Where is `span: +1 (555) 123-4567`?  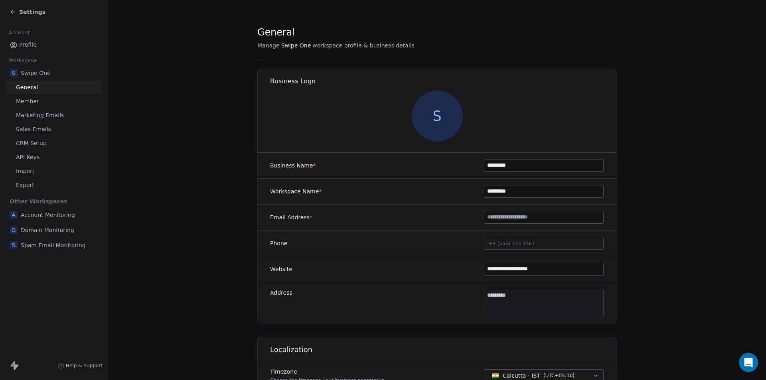 span: +1 (555) 123-4567 is located at coordinates (512, 244).